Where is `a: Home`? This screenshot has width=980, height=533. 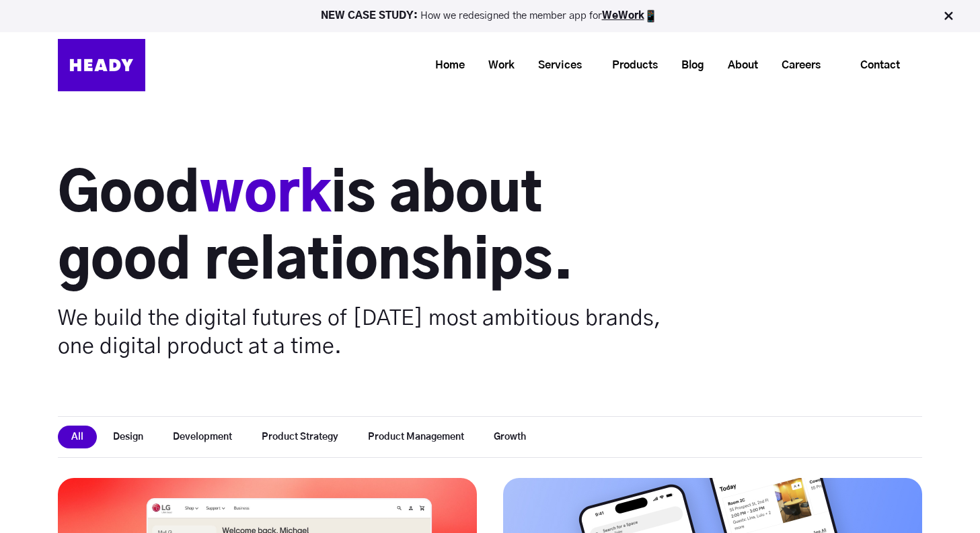 a: Home is located at coordinates (445, 65).